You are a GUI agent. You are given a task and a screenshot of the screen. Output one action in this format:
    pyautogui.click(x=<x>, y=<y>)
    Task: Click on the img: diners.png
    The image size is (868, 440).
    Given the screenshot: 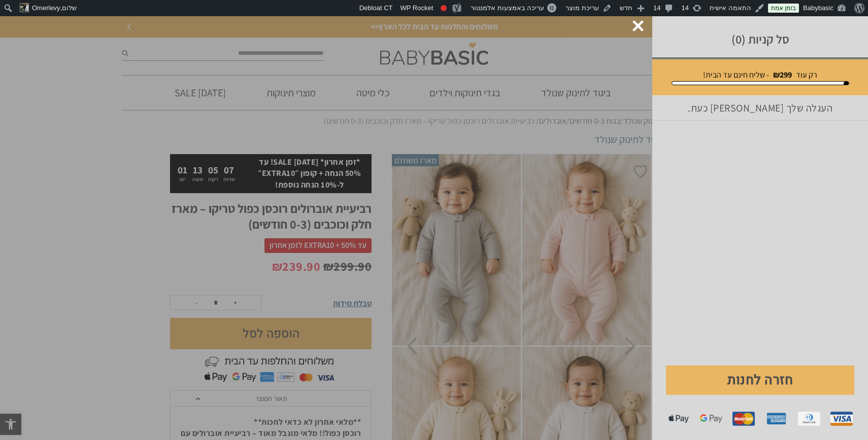 What is the action you would take?
    pyautogui.click(x=809, y=419)
    